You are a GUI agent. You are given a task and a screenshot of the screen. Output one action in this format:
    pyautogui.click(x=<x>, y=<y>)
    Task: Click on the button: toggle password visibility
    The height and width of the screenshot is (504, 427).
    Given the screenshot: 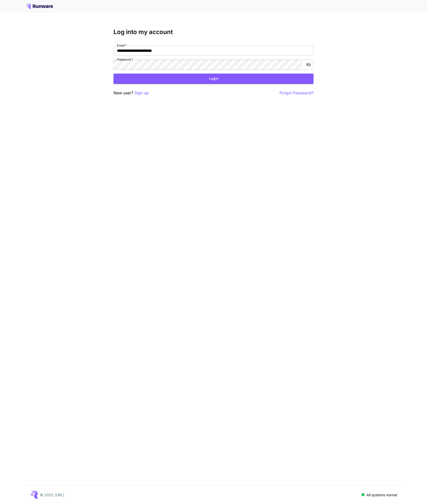 What is the action you would take?
    pyautogui.click(x=308, y=64)
    